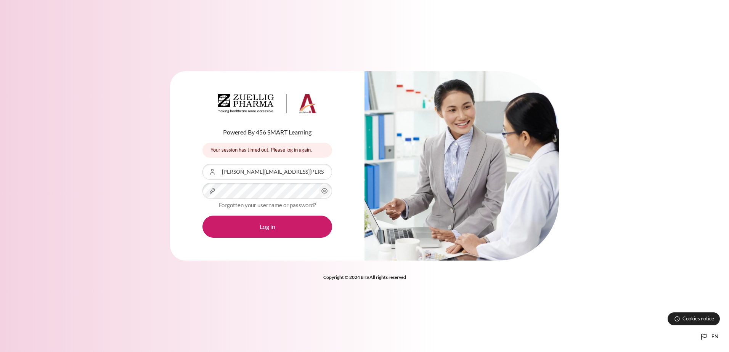  What do you see at coordinates (267, 105) in the screenshot?
I see `a: Architeck` at bounding box center [267, 105].